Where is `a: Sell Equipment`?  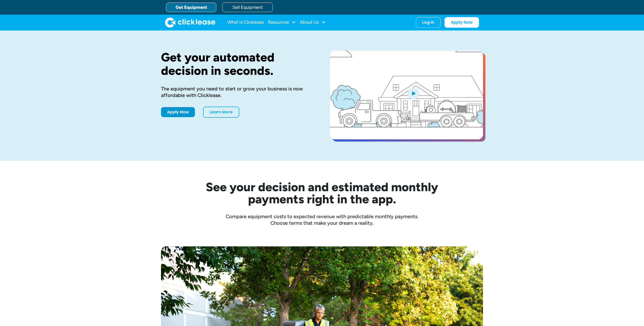 a: Sell Equipment is located at coordinates (247, 7).